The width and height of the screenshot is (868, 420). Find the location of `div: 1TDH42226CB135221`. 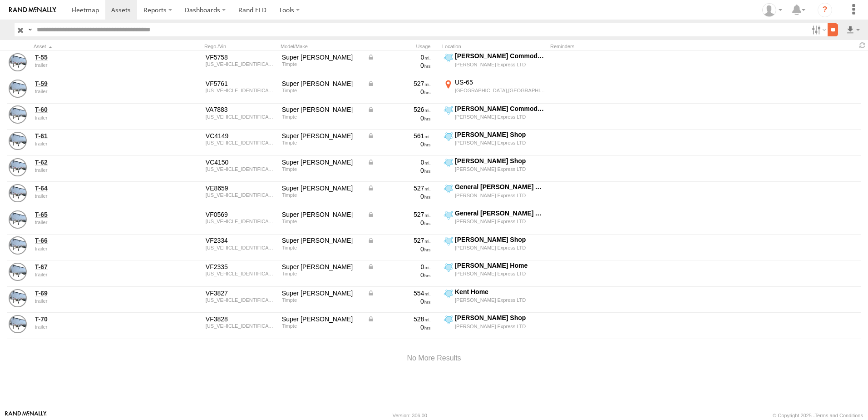

div: 1TDH42226CB135221 is located at coordinates (240, 64).